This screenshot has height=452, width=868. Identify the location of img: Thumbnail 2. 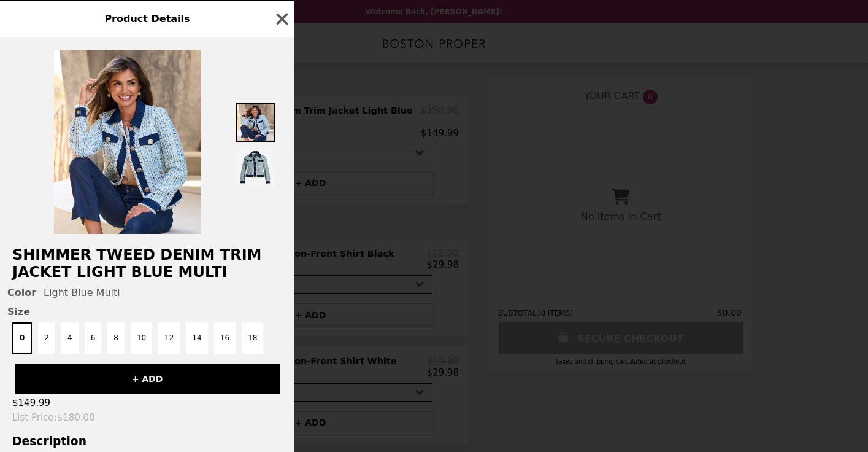
(255, 167).